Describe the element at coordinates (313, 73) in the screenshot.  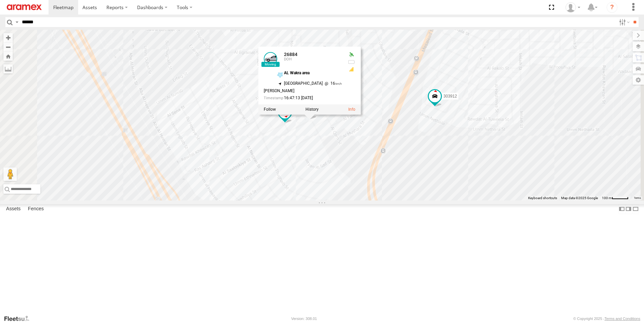
I see `div: AL Wakra area` at that location.